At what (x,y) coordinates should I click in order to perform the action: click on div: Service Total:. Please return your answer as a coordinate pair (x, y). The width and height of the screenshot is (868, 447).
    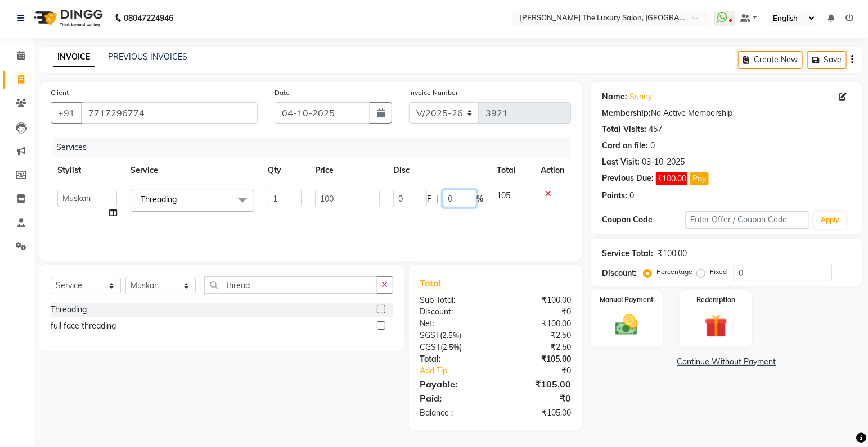
    Looking at the image, I should click on (627, 254).